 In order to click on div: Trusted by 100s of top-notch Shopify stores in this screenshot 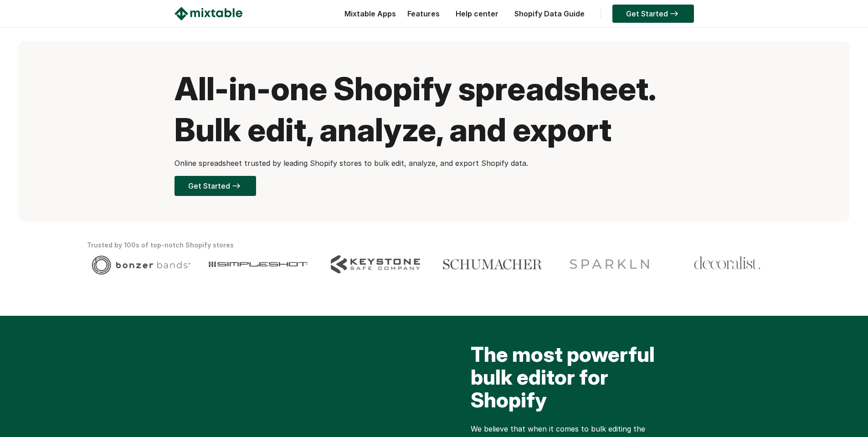, I will do `click(434, 245)`.